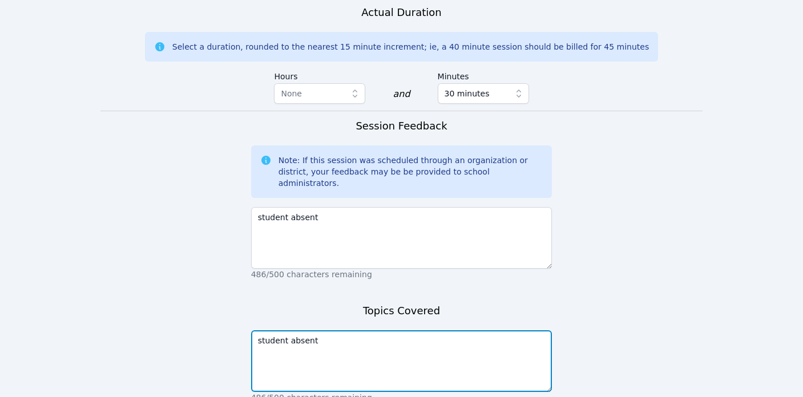 The image size is (803, 397). Describe the element at coordinates (401, 94) in the screenshot. I see `div: and` at that location.